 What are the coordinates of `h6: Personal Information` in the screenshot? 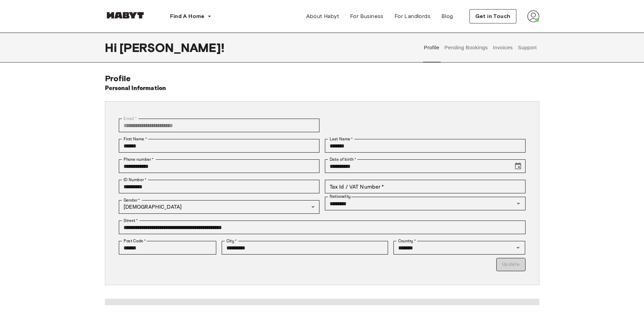 It's located at (135, 89).